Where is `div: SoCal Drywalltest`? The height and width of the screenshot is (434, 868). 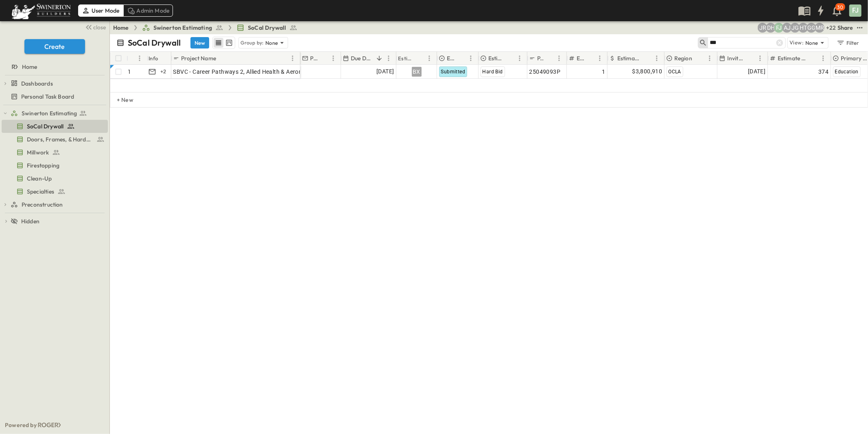 div: SoCal Drywalltest is located at coordinates (54, 126).